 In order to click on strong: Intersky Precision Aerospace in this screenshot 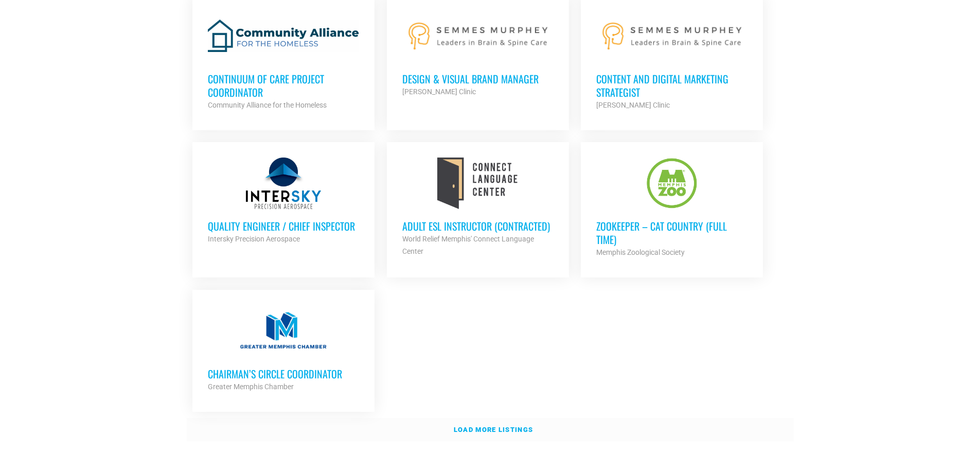, I will do `click(253, 238)`.